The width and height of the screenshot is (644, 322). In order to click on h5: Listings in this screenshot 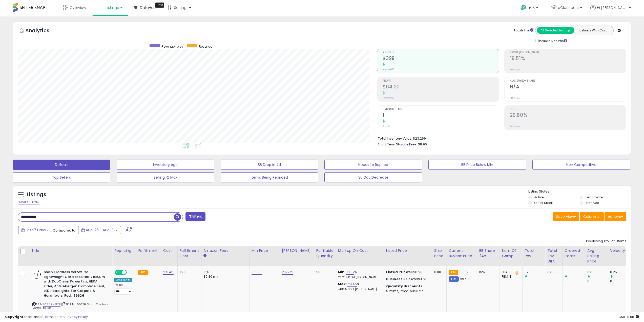, I will do `click(37, 195)`.